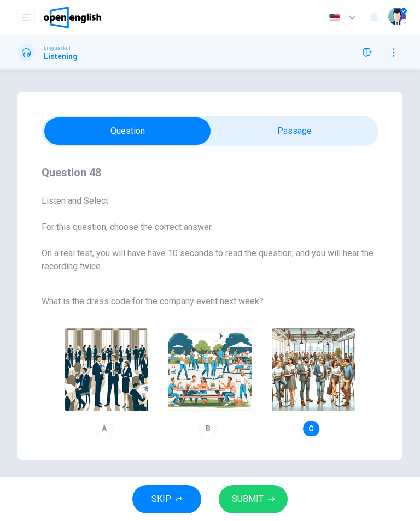 Image resolution: width=420 pixels, height=521 pixels. Describe the element at coordinates (210, 173) in the screenshot. I see `h4: Question 48` at that location.